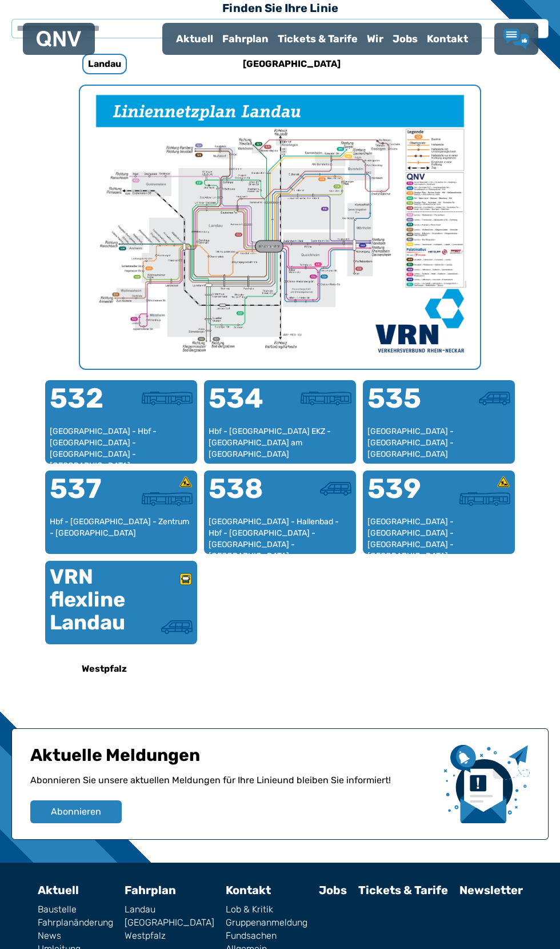 This screenshot has height=949, width=560. What do you see at coordinates (487, 784) in the screenshot?
I see `img: newsletter` at bounding box center [487, 784].